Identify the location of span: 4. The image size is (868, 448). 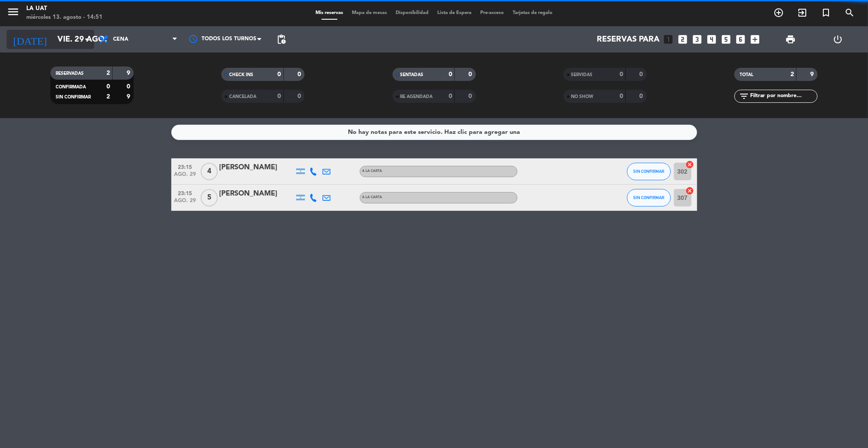
(209, 171).